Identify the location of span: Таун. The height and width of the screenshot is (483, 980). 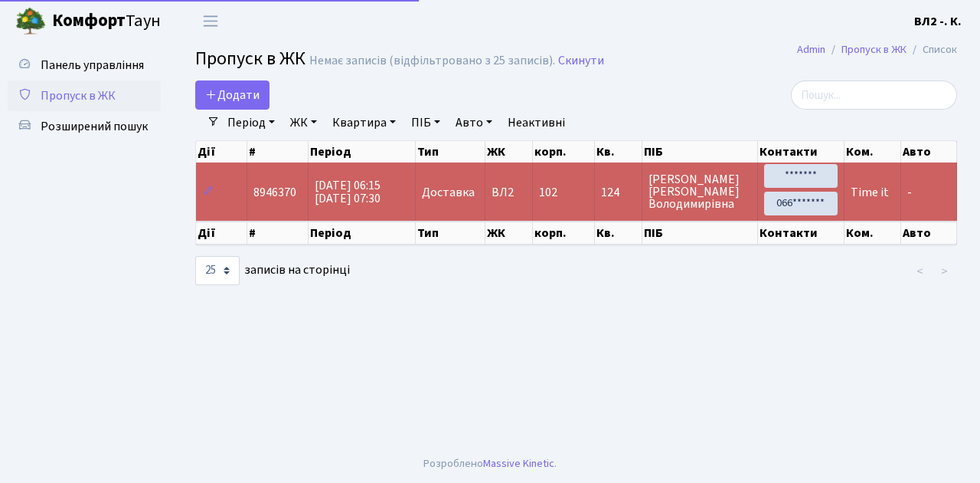
(107, 21).